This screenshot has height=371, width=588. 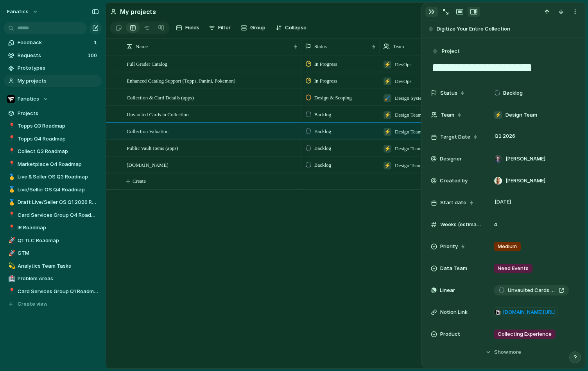 What do you see at coordinates (18, 11) in the screenshot?
I see `span: fanatics` at bounding box center [18, 11].